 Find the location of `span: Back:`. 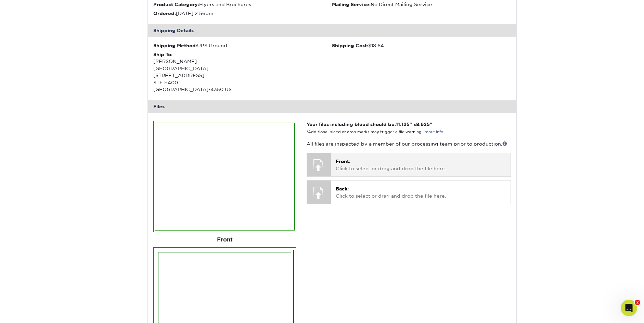

span: Back: is located at coordinates (342, 189).